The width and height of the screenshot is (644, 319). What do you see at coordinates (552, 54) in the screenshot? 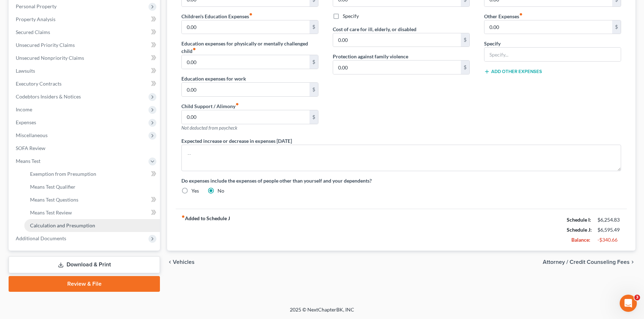
I see `input: Specify...` at bounding box center [552, 54].